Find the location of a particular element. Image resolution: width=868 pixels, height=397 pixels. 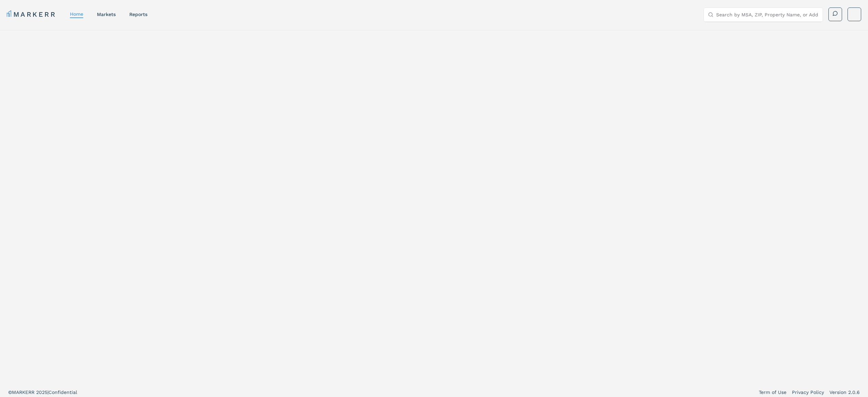

a: home is located at coordinates (76, 14).